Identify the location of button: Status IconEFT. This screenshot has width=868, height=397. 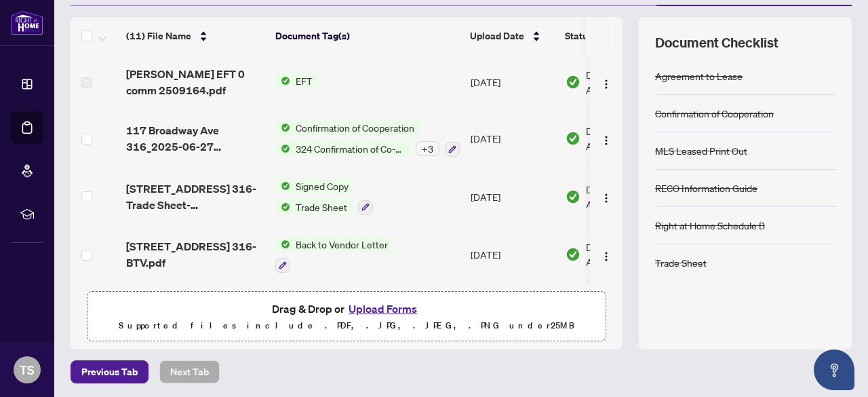
(296, 81).